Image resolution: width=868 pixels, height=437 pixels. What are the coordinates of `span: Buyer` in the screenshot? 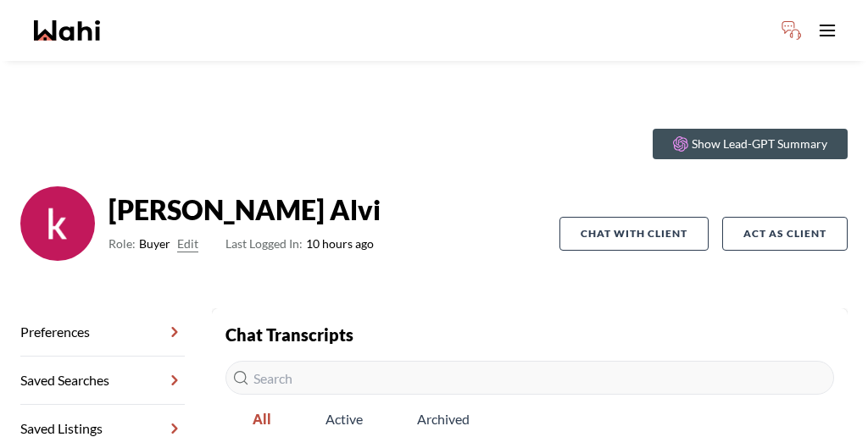 It's located at (154, 244).